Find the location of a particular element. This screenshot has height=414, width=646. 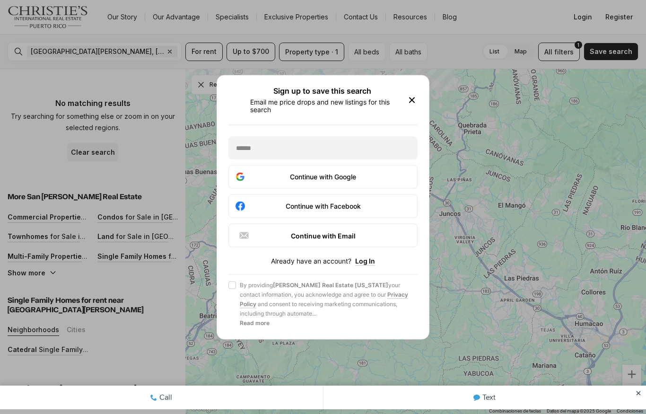

button: Continue with Facebook is located at coordinates (323, 206).